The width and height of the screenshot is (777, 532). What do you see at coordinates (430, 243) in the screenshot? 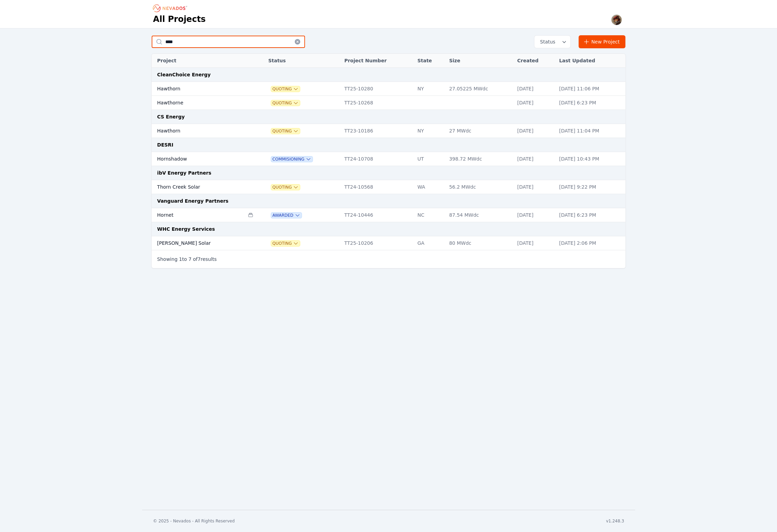
I see `td: GA` at bounding box center [430, 243].